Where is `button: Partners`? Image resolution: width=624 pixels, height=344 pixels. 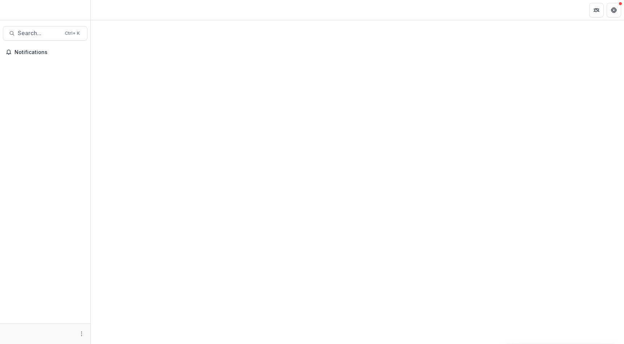 button: Partners is located at coordinates (597, 10).